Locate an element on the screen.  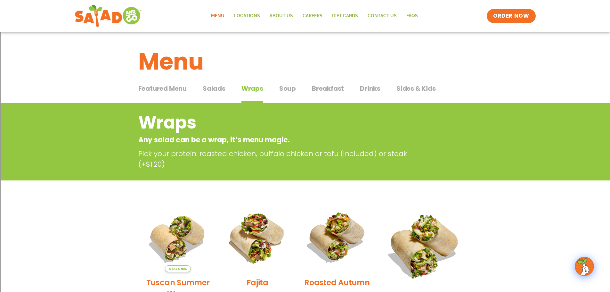
a: About Us is located at coordinates (281, 16).